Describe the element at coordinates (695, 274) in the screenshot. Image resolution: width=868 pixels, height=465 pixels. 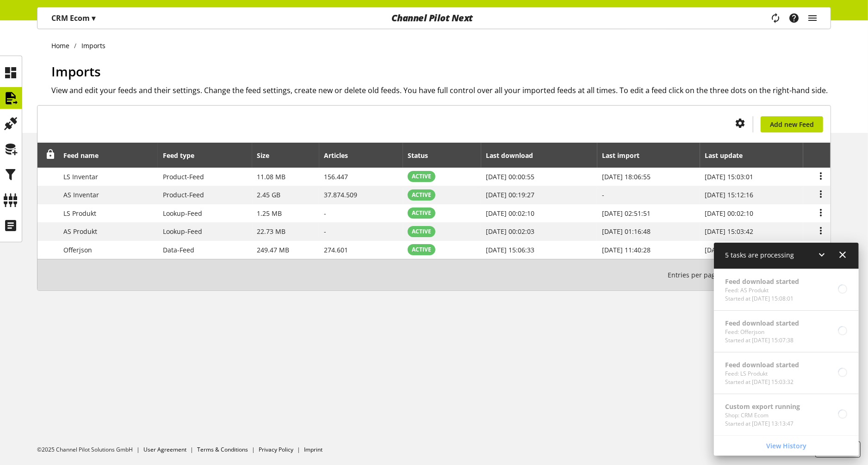
I see `span: Entries per page` at that location.